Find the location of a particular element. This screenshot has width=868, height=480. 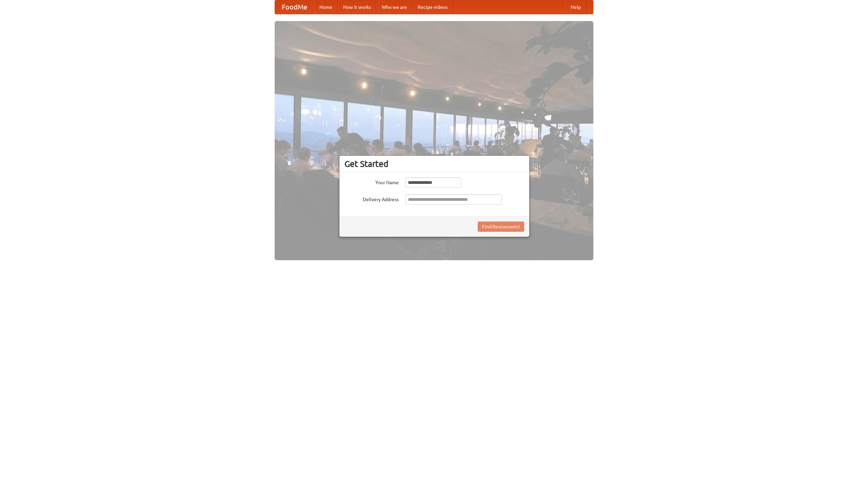

a: Recipe videos is located at coordinates (432, 7).